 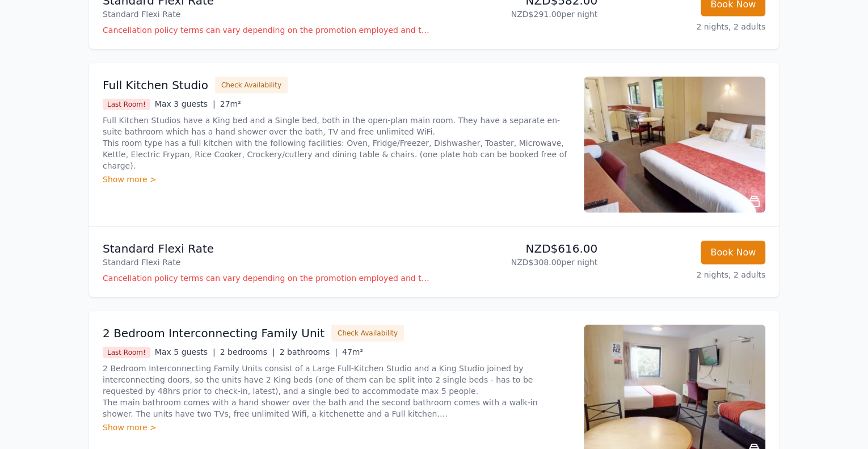 I want to click on span: 2 bathrooms |, so click(x=309, y=352).